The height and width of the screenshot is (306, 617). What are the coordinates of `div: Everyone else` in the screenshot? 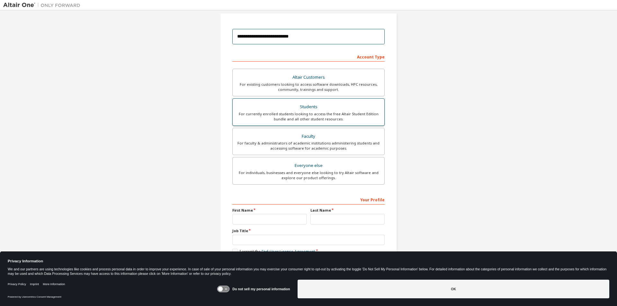 It's located at (309, 166).